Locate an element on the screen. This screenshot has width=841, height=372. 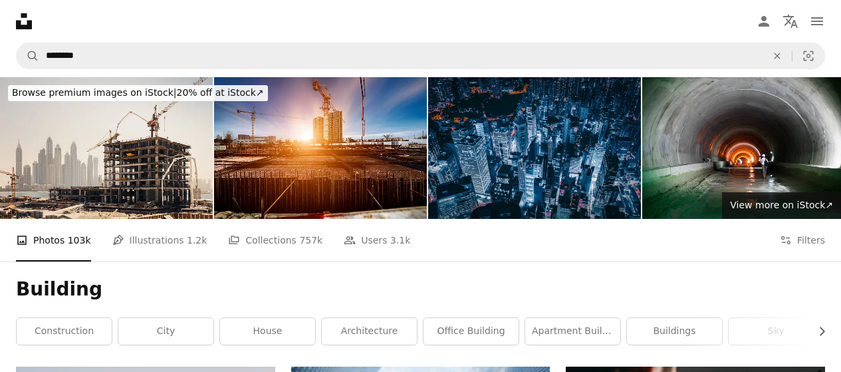
a: Collections 757k is located at coordinates (275, 240).